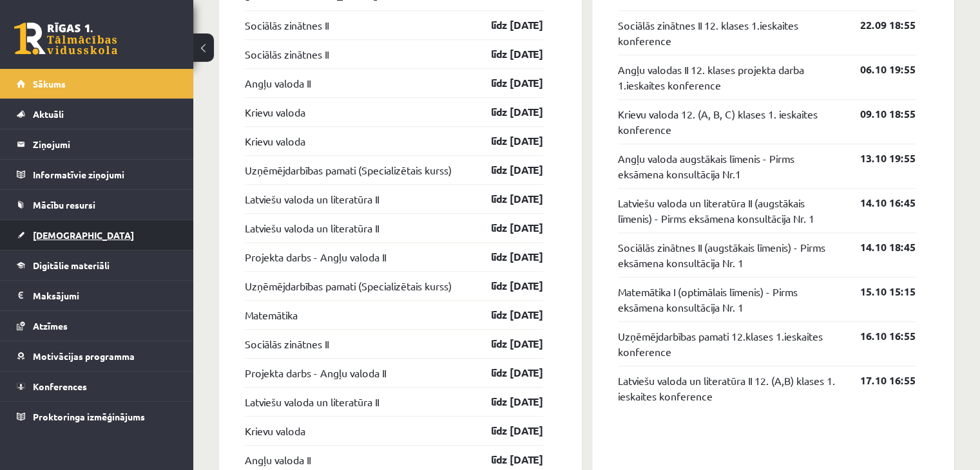 This screenshot has width=980, height=470. I want to click on a: 14.10 16:45, so click(878, 203).